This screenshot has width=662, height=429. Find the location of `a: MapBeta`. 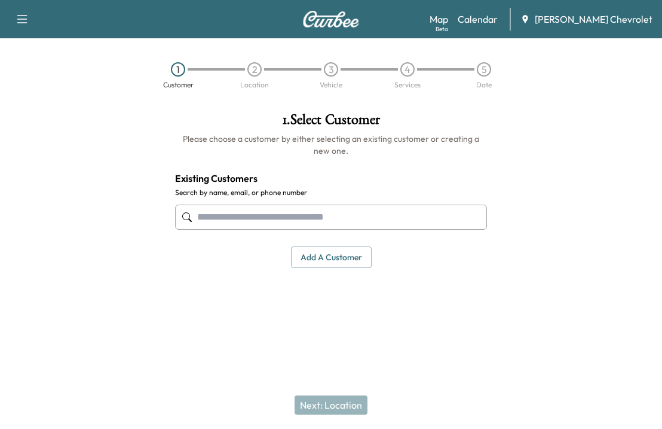

a: MapBeta is located at coordinates (439, 19).